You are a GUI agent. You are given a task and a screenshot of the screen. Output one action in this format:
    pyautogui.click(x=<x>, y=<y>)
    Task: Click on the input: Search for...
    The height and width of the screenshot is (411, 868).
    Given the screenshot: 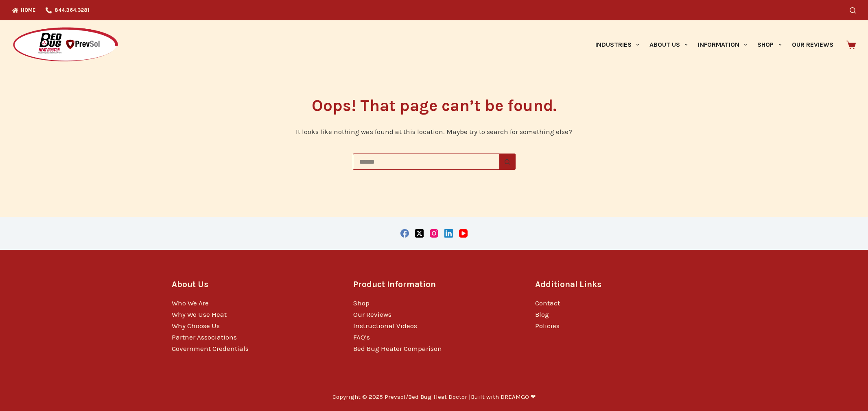 What is the action you would take?
    pyautogui.click(x=426, y=162)
    